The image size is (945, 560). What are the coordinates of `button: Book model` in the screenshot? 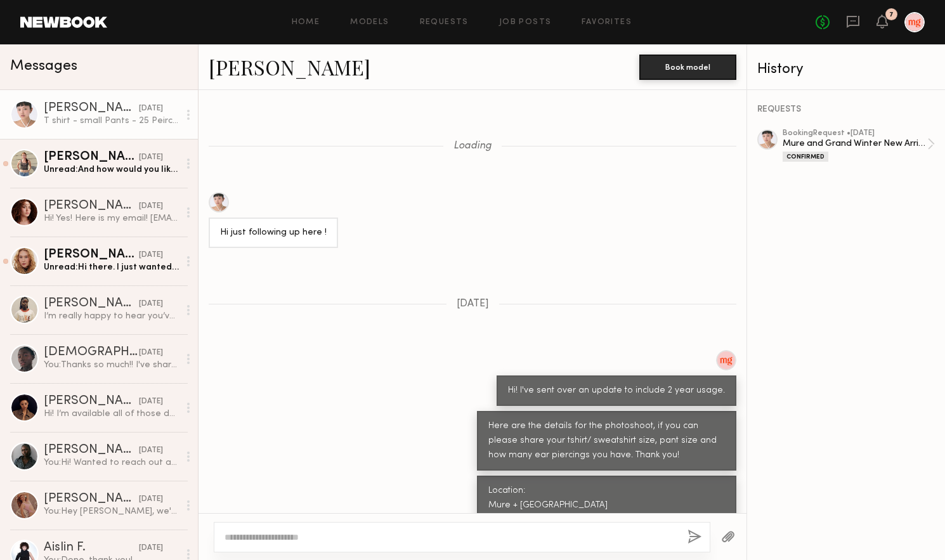 It's located at (688, 67).